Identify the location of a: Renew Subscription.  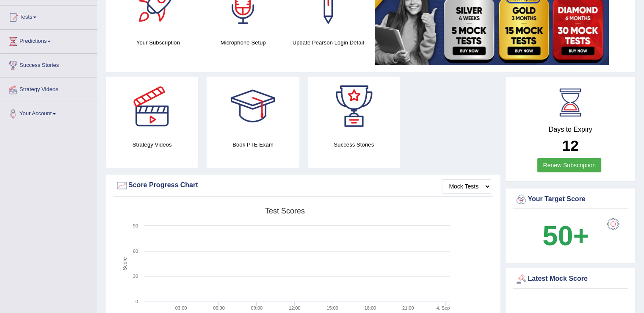
(569, 165).